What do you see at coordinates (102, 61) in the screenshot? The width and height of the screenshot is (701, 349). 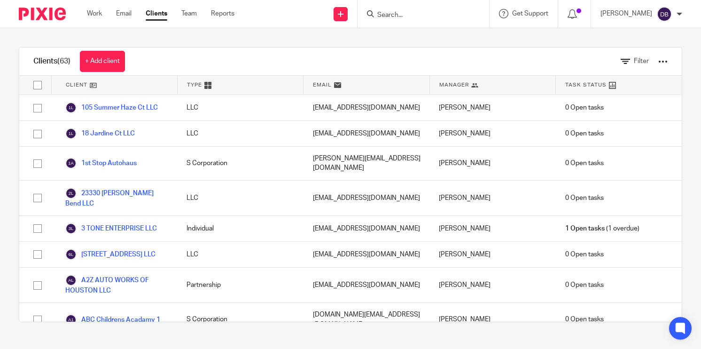 I see `a: + Add client` at bounding box center [102, 61].